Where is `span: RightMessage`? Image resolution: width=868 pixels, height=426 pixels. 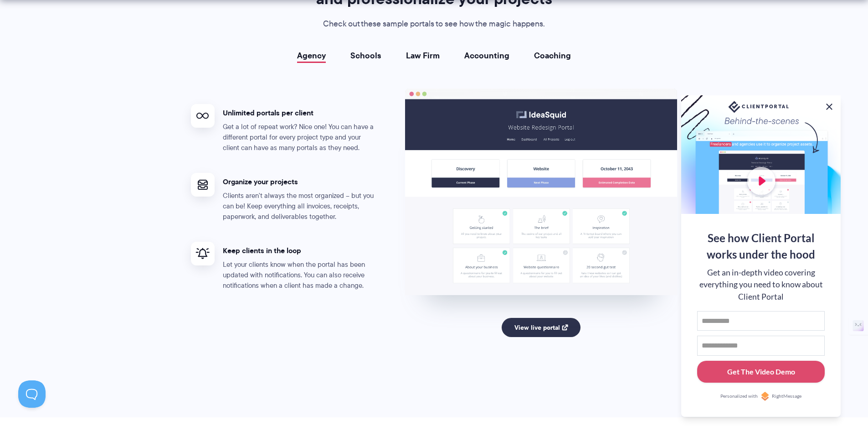 span: RightMessage is located at coordinates (786, 396).